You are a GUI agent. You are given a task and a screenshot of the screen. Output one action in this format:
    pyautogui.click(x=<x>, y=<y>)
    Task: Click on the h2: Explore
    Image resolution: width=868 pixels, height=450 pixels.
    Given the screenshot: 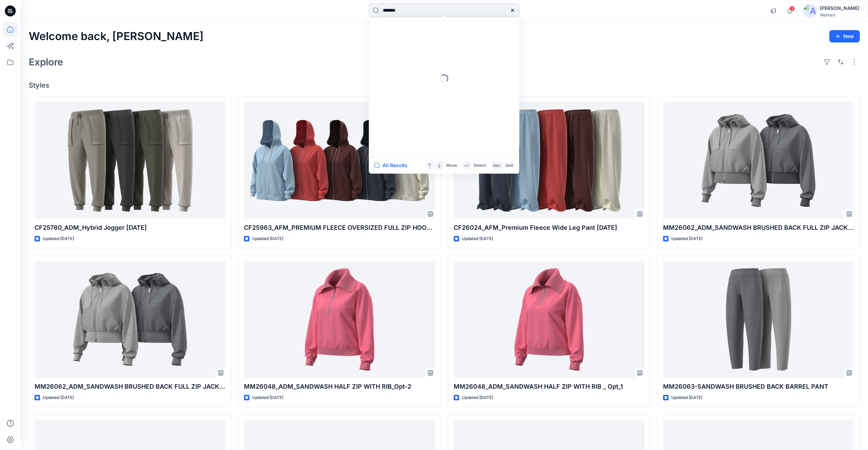 What is the action you would take?
    pyautogui.click(x=46, y=62)
    